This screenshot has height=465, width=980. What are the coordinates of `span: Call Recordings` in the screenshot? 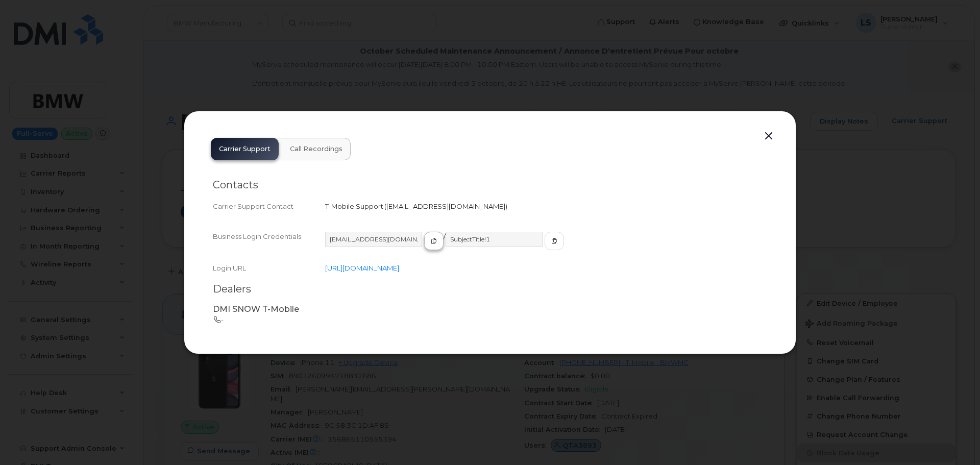 It's located at (316, 149).